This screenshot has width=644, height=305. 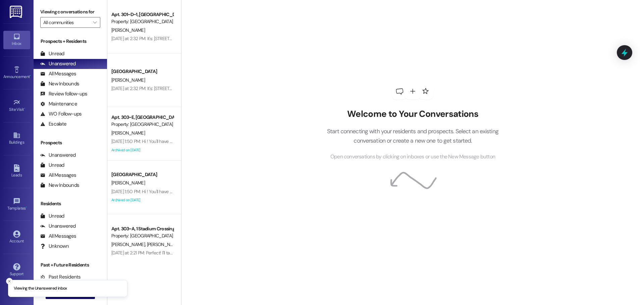 I want to click on div: Past Residents, so click(x=60, y=277).